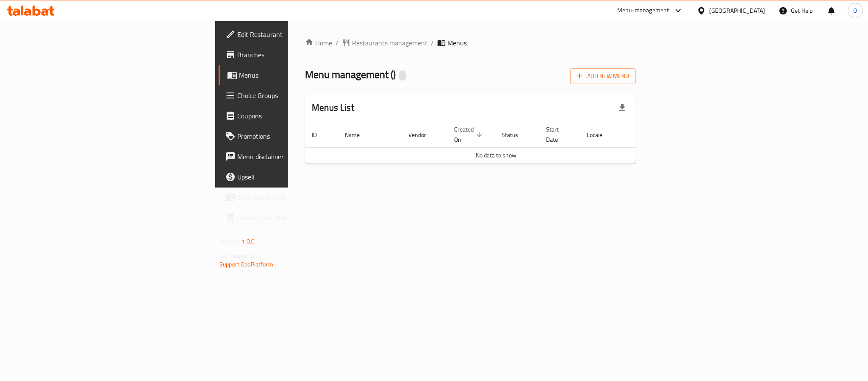 The height and width of the screenshot is (381, 868). Describe the element at coordinates (557, 134) in the screenshot. I see `span: Start Date` at that location.